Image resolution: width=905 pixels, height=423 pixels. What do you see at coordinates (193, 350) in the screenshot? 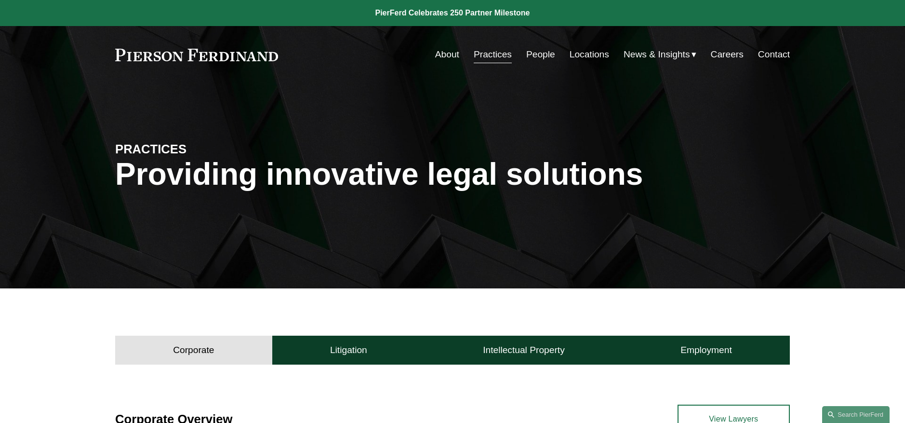
I see `h4: Corporate` at bounding box center [193, 350].